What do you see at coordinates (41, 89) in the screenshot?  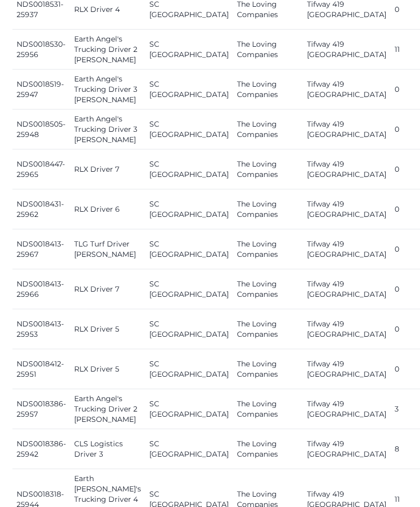 I see `td: NDS0018519-25947` at bounding box center [41, 89].